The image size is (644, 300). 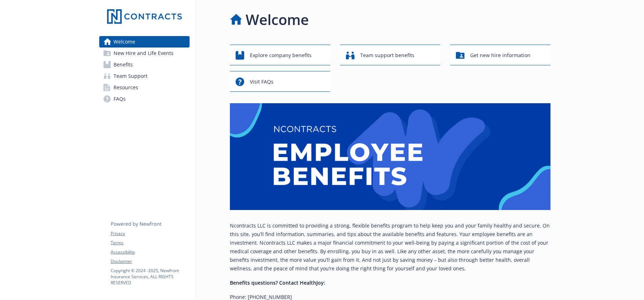 I want to click on span: Explore company benefits, so click(x=280, y=55).